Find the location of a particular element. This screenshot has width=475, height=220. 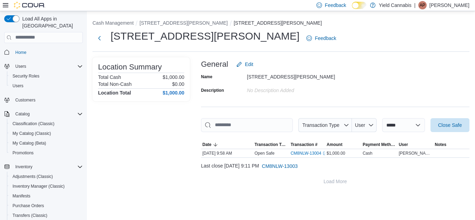

svg: External link is located at coordinates (325, 153).